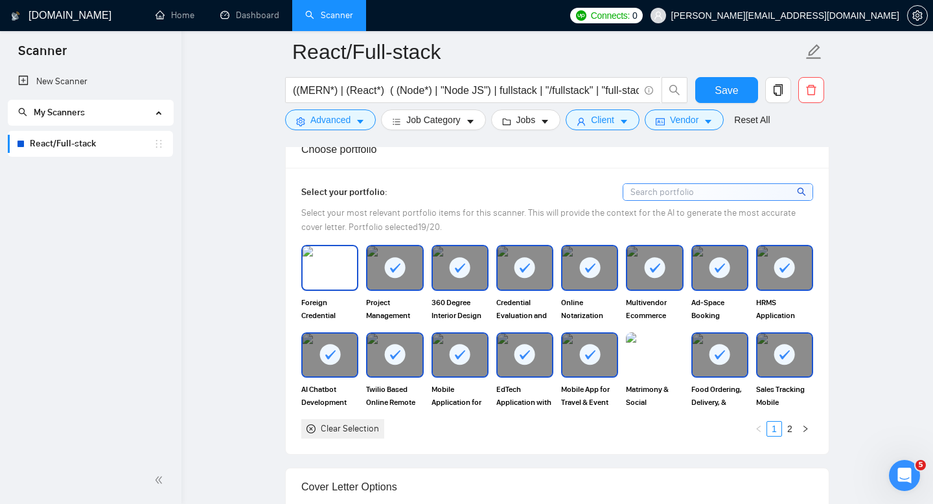  What do you see at coordinates (684, 120) in the screenshot?
I see `button: idcardVendorcaret-down` at bounding box center [684, 120].